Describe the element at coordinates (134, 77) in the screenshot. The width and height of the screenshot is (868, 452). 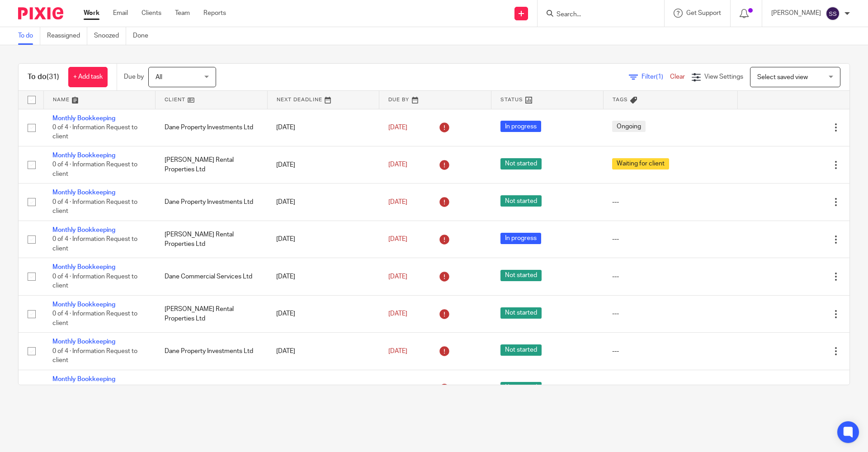
I see `p: Due by` at that location.